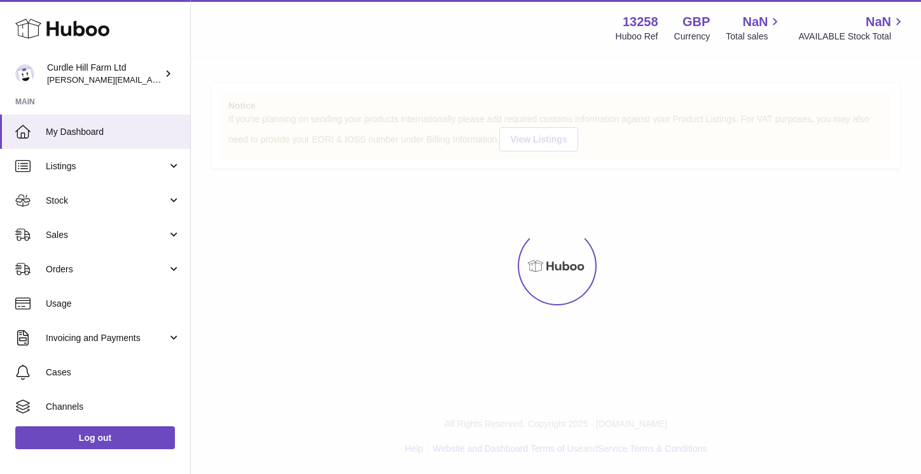  What do you see at coordinates (113, 372) in the screenshot?
I see `span: Cases` at bounding box center [113, 372].